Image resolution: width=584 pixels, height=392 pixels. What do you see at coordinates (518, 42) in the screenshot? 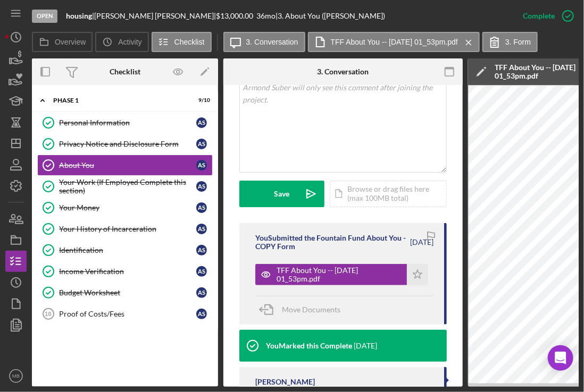
I see `label: 3. Form` at bounding box center [518, 42].